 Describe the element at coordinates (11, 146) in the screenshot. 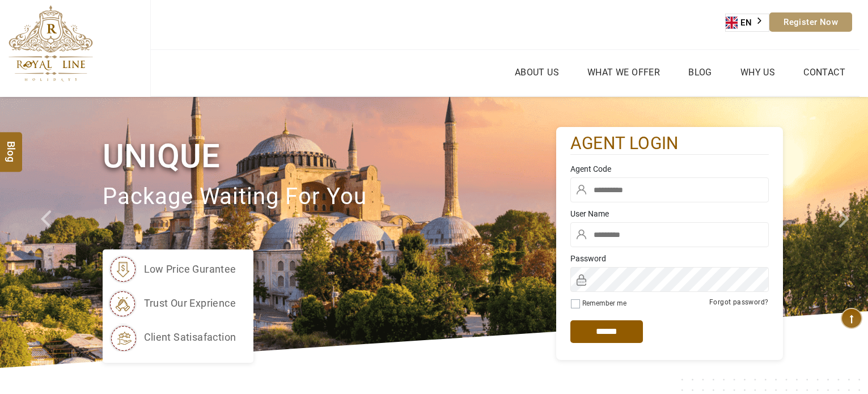

I see `span: Blog` at that location.